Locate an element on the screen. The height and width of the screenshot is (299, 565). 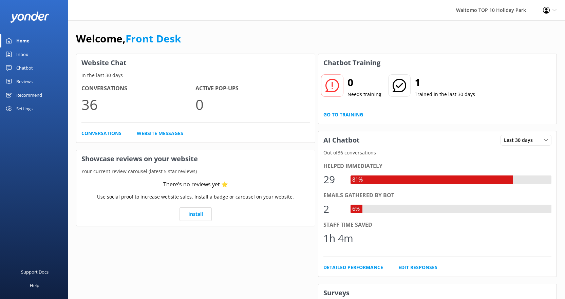
div: Staff time saved is located at coordinates (437, 225).